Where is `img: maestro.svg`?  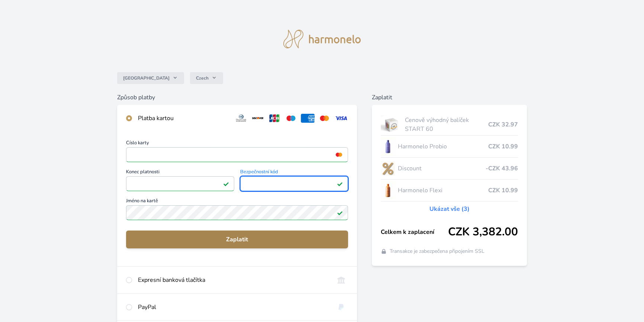 img: maestro.svg is located at coordinates (291, 118).